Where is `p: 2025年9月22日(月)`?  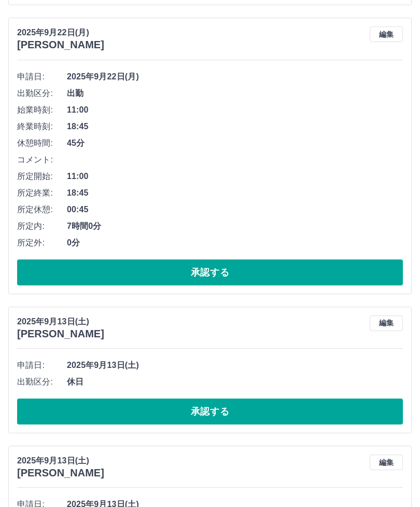 p: 2025年9月22日(月) is located at coordinates (61, 33).